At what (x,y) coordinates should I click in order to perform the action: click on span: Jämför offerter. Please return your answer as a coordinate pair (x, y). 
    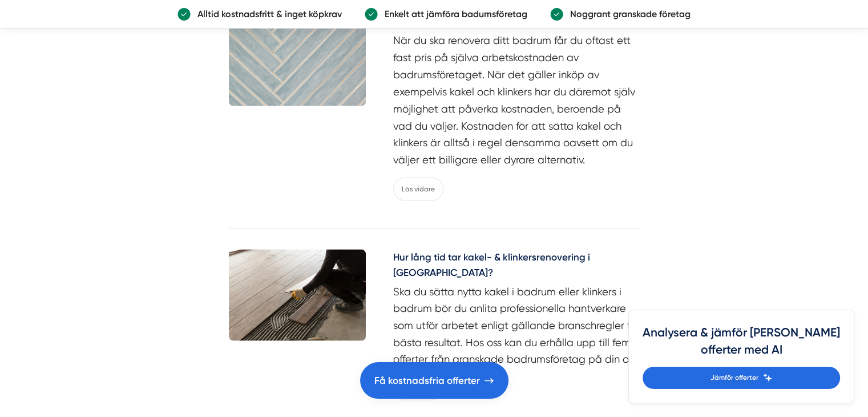
    Looking at the image, I should click on (735, 378).